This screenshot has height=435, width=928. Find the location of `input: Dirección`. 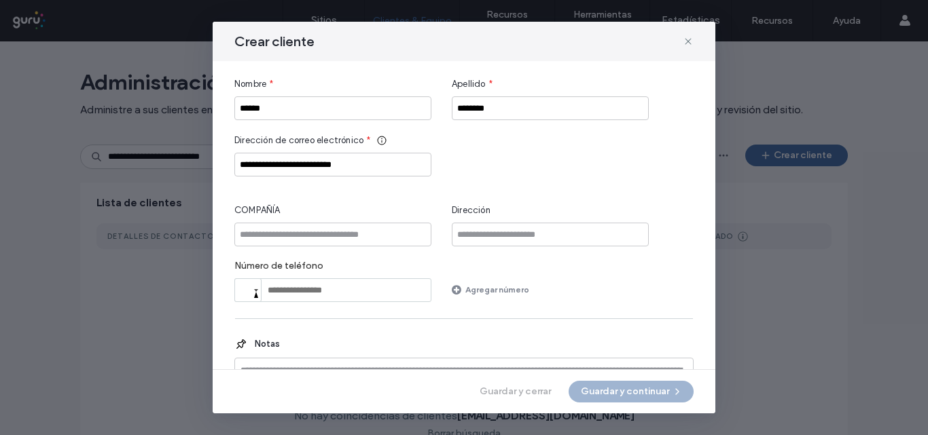

input: Dirección is located at coordinates (550, 234).